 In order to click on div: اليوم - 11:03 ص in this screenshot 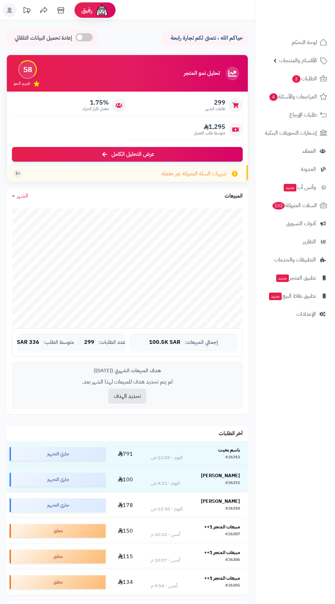, I will do `click(167, 458)`.